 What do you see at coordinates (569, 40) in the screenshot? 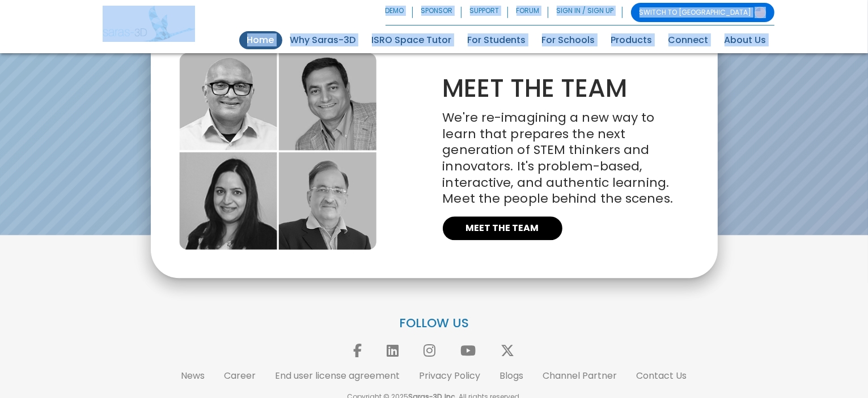
I see `a: For Schools` at bounding box center [569, 40].